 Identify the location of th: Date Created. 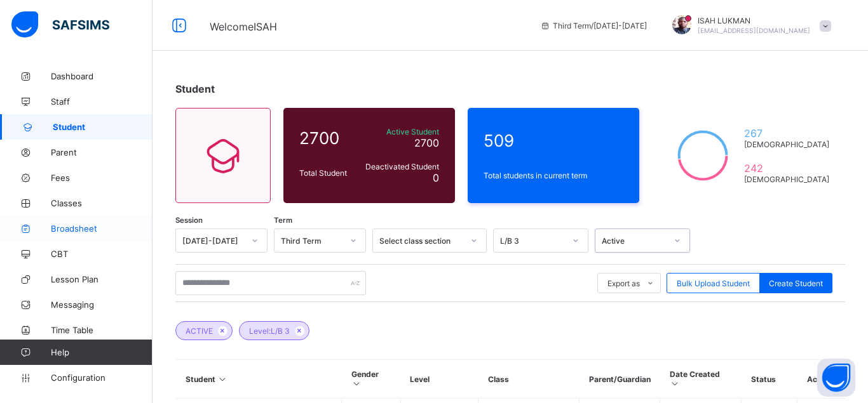
(701, 379).